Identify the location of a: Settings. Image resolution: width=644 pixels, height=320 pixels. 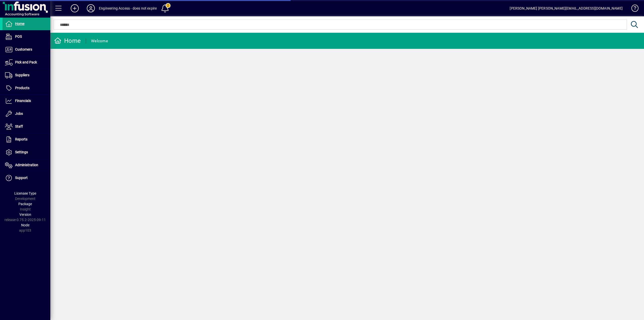
(26, 152).